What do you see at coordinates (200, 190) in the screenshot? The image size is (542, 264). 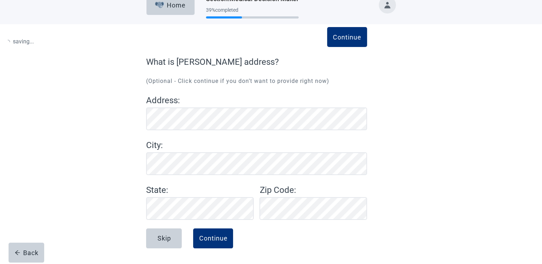 I see `label: State :` at bounding box center [200, 190].